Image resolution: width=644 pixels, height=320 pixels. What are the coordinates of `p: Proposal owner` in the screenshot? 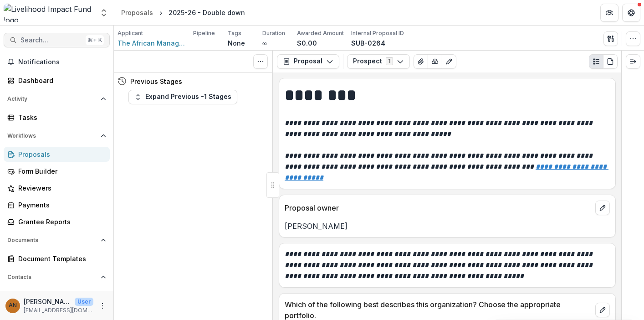 It's located at (438, 208).